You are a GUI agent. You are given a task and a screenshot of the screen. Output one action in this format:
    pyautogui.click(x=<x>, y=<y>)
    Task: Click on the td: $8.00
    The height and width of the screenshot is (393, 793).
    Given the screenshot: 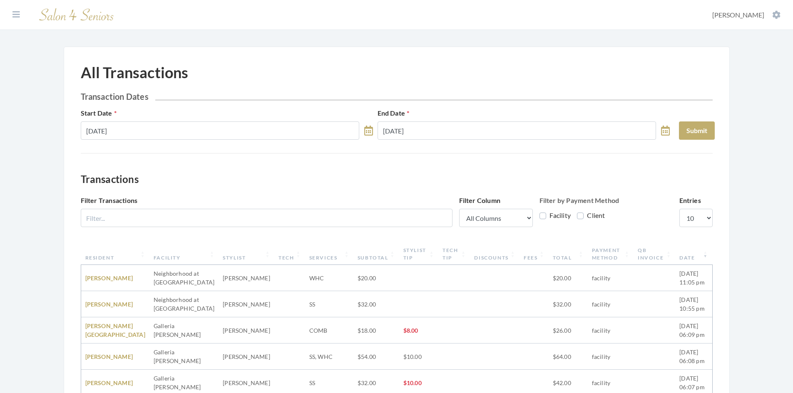 What is the action you would take?
    pyautogui.click(x=419, y=331)
    